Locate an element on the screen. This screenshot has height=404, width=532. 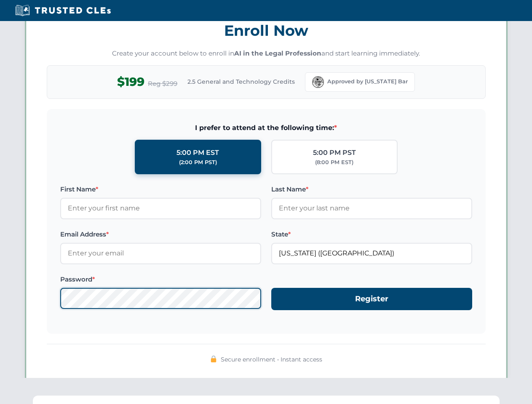
h3: Enroll Now is located at coordinates (266, 30).